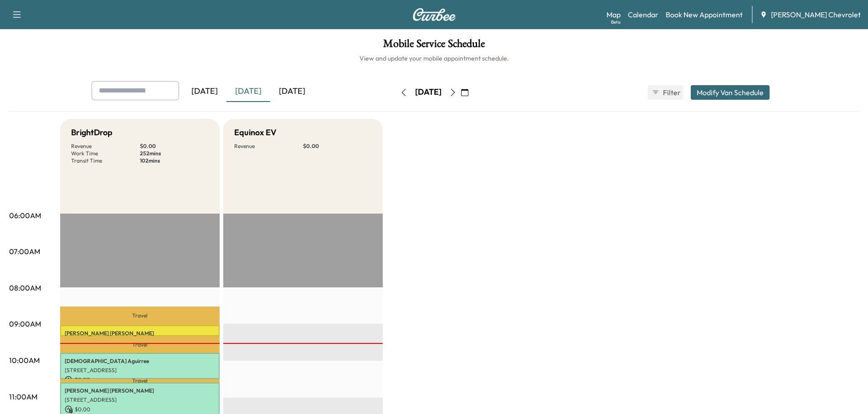 The image size is (868, 414). Describe the element at coordinates (613, 15) in the screenshot. I see `a: MapBeta` at that location.